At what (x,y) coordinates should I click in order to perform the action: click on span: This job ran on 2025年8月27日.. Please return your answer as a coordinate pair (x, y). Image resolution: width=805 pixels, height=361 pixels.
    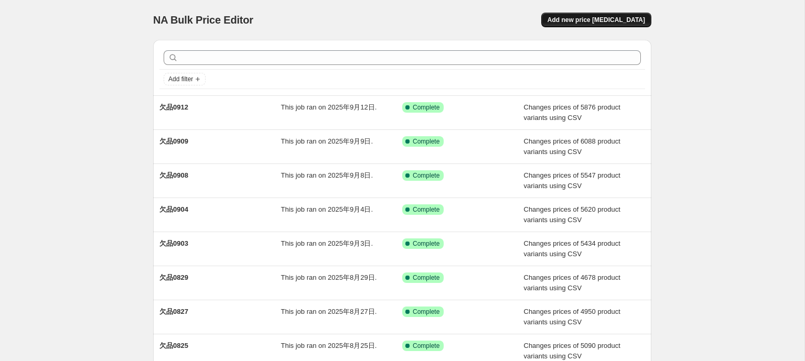
    Looking at the image, I should click on (329, 311).